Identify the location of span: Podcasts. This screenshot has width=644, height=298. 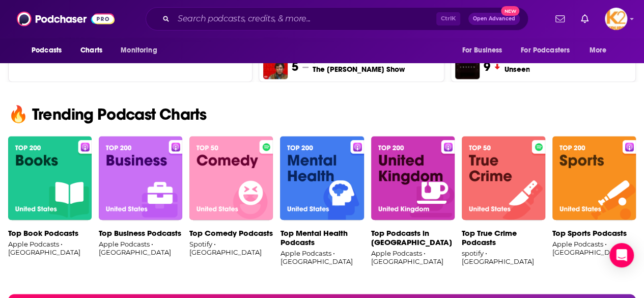
(46, 50).